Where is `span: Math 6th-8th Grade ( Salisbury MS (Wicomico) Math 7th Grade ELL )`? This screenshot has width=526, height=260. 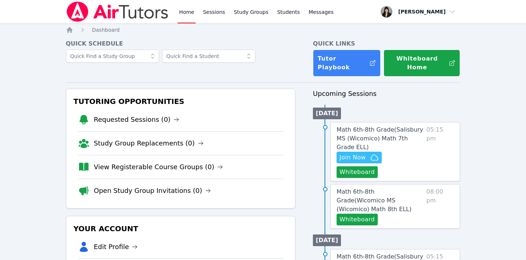
span: Math 6th-8th Grade ( Salisbury MS (Wicomico) Math 7th Grade ELL ) is located at coordinates (380, 138).